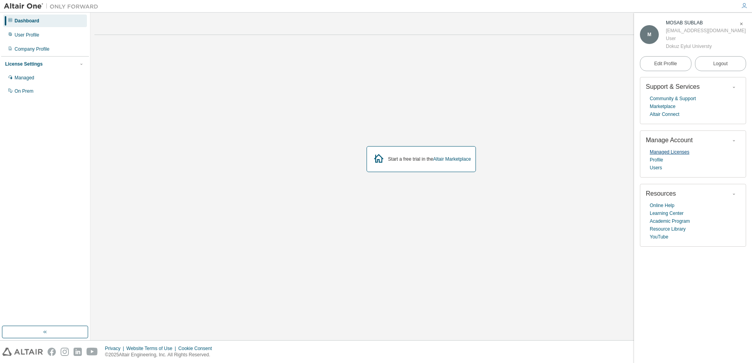  What do you see at coordinates (429, 159) in the screenshot?
I see `div: Start a free trial in the` at bounding box center [429, 159].